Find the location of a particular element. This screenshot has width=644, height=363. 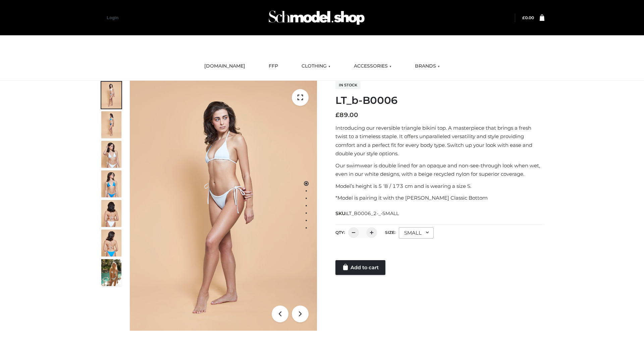

span: In stock is located at coordinates (348, 85).